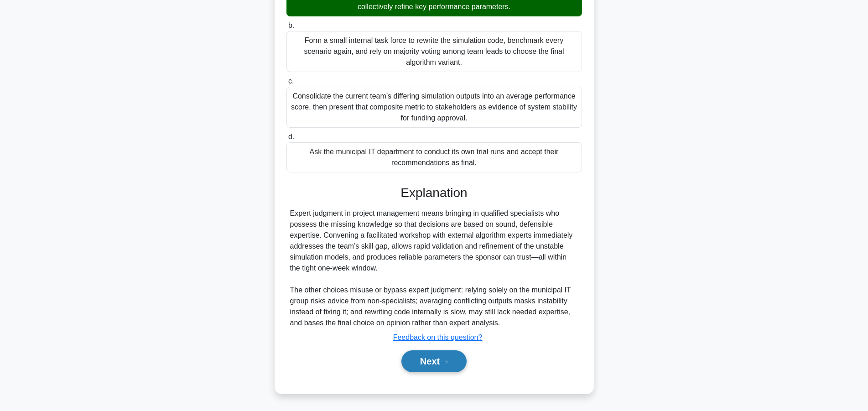 This screenshot has width=868, height=411. What do you see at coordinates (434, 107) in the screenshot?
I see `div: Consolidate the current team’s differing simulation outputs into an average performance score, th...` at bounding box center [434, 107].